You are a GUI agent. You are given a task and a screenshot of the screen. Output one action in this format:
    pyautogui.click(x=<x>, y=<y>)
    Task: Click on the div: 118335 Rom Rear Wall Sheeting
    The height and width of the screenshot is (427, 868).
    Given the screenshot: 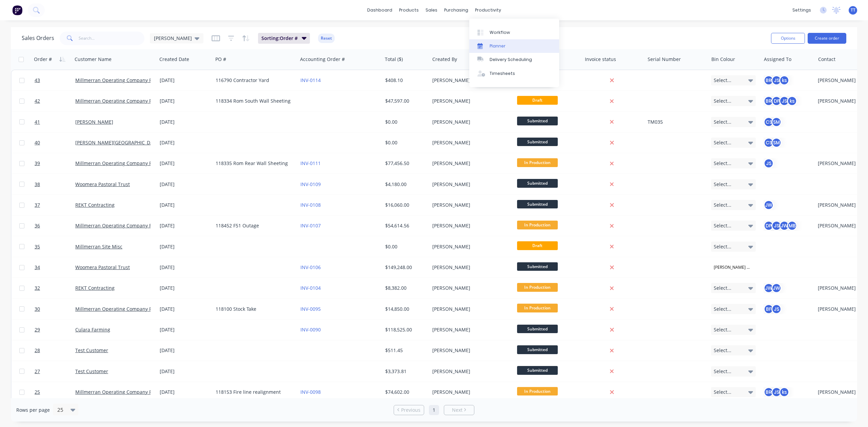 What is the action you would take?
    pyautogui.click(x=253, y=163)
    